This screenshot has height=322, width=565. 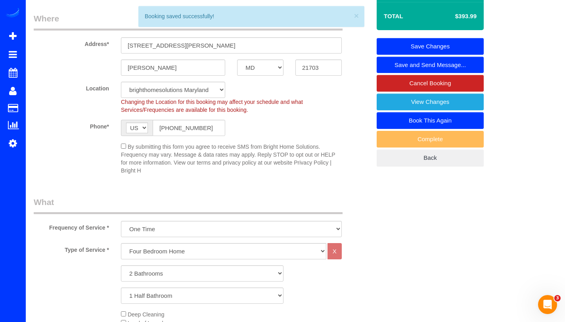 What do you see at coordinates (71, 125) in the screenshot?
I see `label: Phone*` at bounding box center [71, 125].